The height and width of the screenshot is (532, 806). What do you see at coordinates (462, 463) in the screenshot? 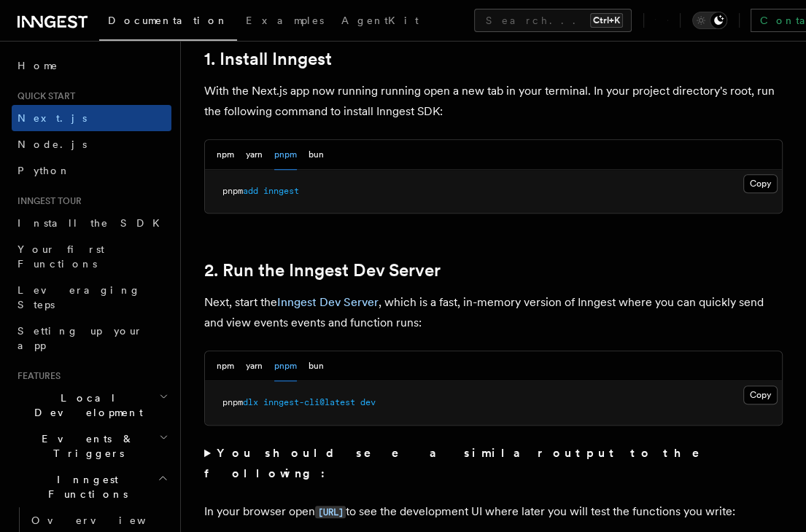
I see `strong: You should see a similar output to the following:` at bounding box center [462, 463].